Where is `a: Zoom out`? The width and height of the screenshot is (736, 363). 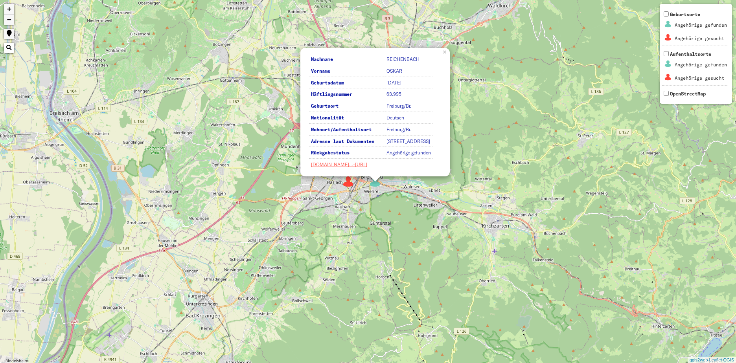
a: Zoom out is located at coordinates (9, 20).